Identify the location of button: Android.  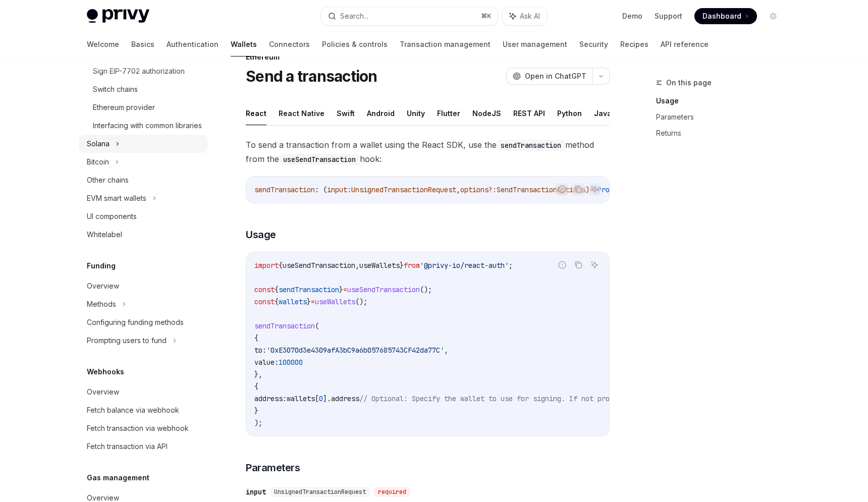
(381, 113).